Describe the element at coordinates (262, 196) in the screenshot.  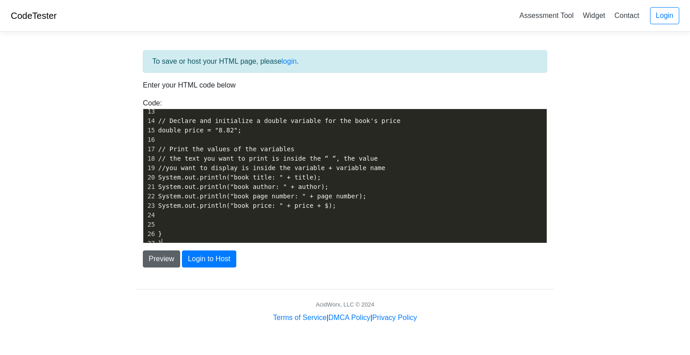
I see `span: System.out.println("book page number: " + page number);` at that location.